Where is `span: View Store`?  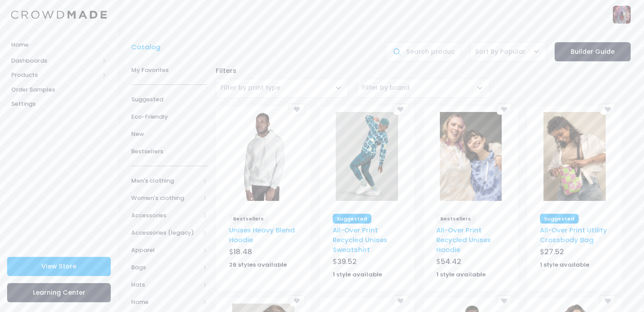
span: View Store is located at coordinates (59, 266).